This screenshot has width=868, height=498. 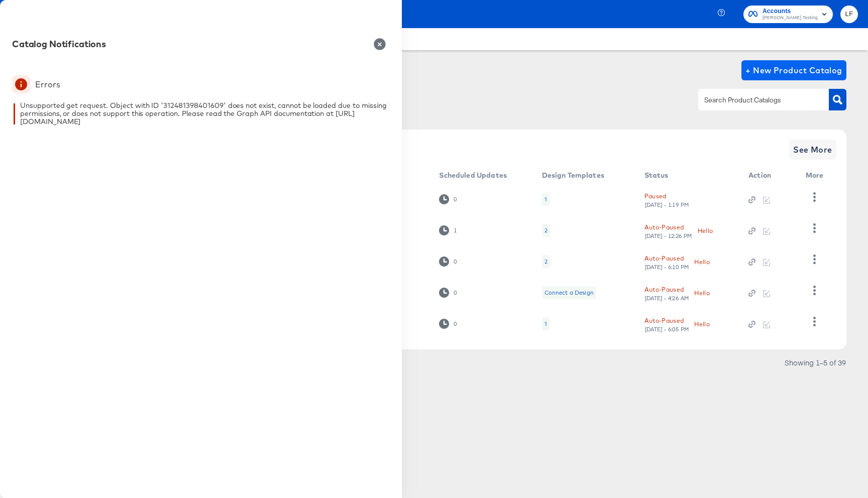 What do you see at coordinates (59, 44) in the screenshot?
I see `div: Catalog Notifications` at bounding box center [59, 44].